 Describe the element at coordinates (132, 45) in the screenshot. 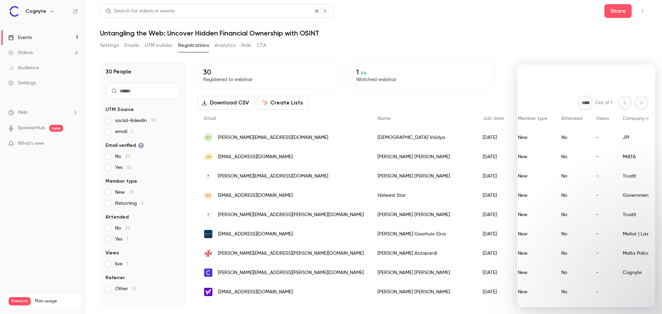

I see `button: Emails` at that location.